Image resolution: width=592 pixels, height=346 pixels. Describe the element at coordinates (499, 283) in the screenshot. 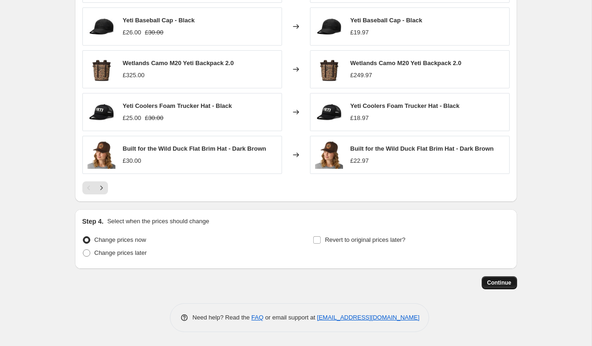

I see `button: Continue` at that location.